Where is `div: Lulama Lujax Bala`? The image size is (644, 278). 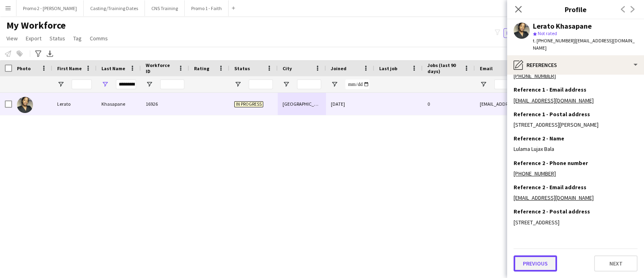 div: Lulama Lujax Bala is located at coordinates (576, 149).